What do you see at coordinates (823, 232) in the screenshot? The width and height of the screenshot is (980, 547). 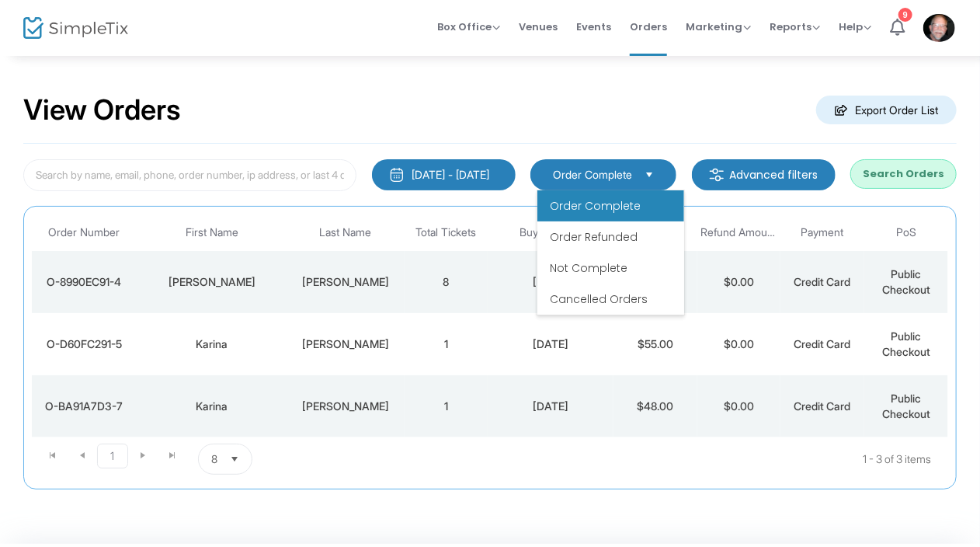 I see `span: Payment` at bounding box center [823, 232].